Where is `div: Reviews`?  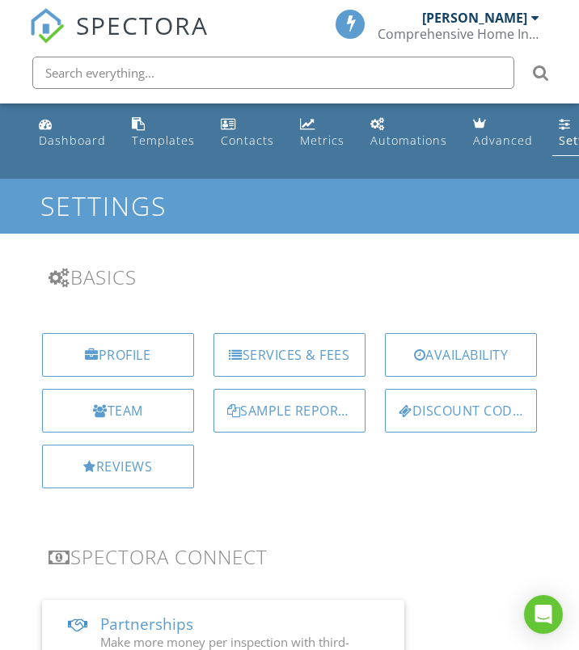 div: Reviews is located at coordinates (118, 466).